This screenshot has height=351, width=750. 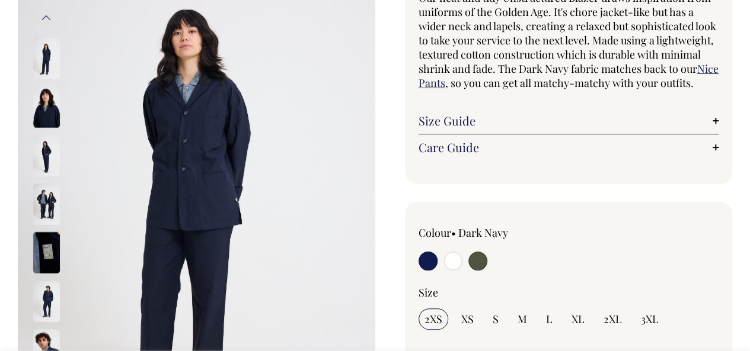 I want to click on input: 2XL, so click(x=612, y=319).